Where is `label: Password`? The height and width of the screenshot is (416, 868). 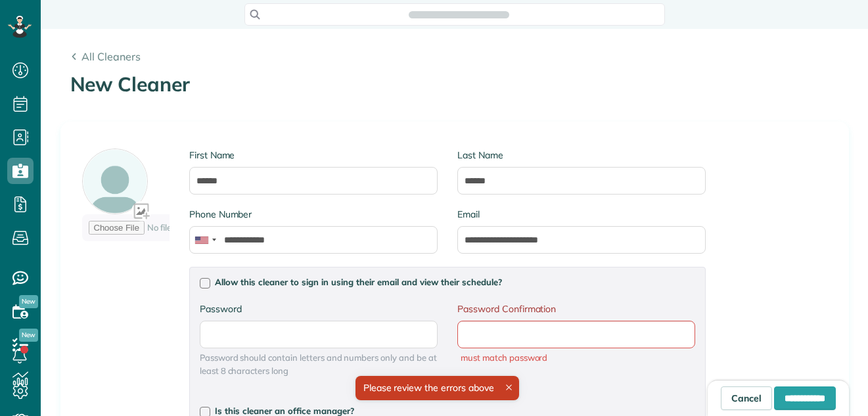
label: Password is located at coordinates (319, 309).